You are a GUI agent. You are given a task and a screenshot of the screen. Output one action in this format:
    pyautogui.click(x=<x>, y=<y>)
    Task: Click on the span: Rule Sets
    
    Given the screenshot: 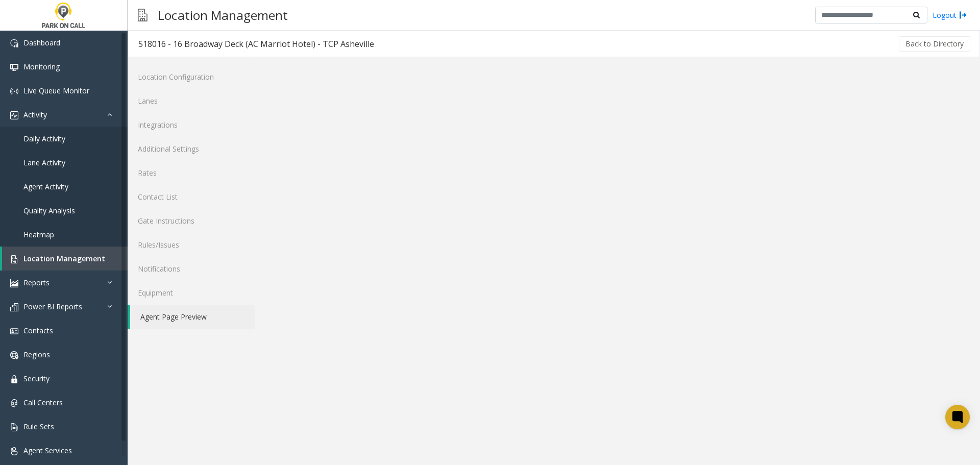 What is the action you would take?
    pyautogui.click(x=38, y=426)
    